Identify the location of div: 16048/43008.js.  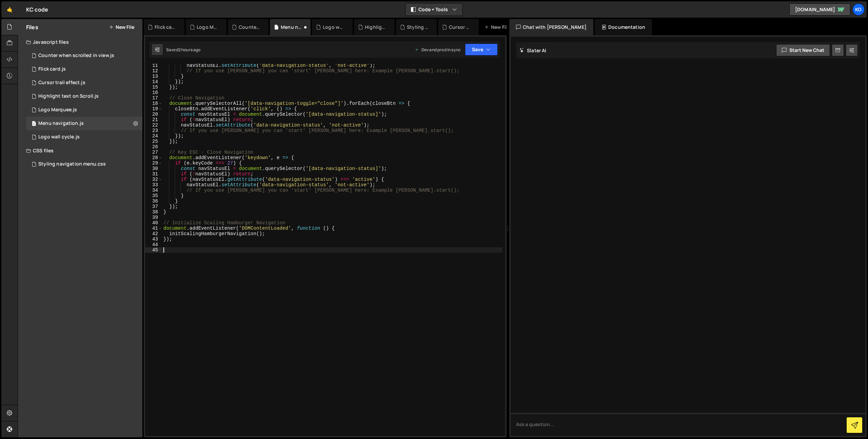
(84, 110).